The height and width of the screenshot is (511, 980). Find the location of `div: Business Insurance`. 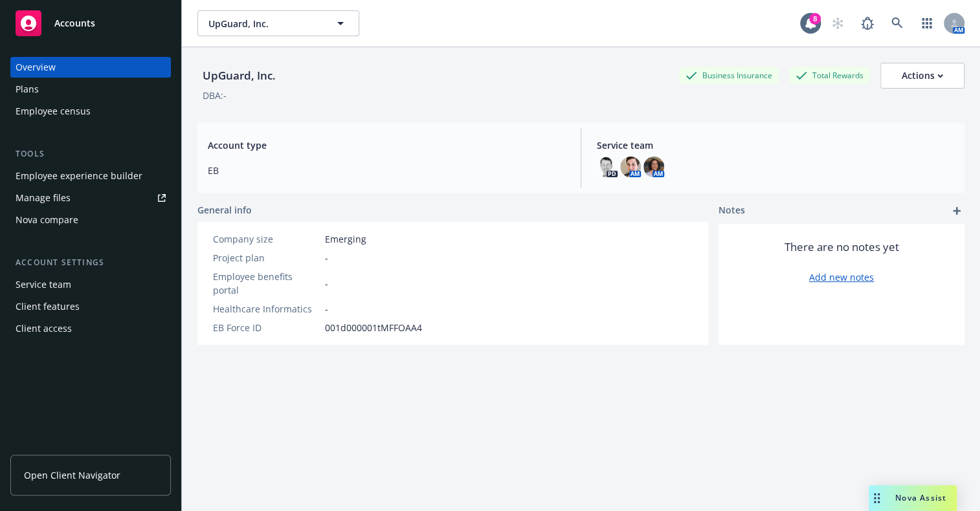

div: Business Insurance is located at coordinates (729, 75).